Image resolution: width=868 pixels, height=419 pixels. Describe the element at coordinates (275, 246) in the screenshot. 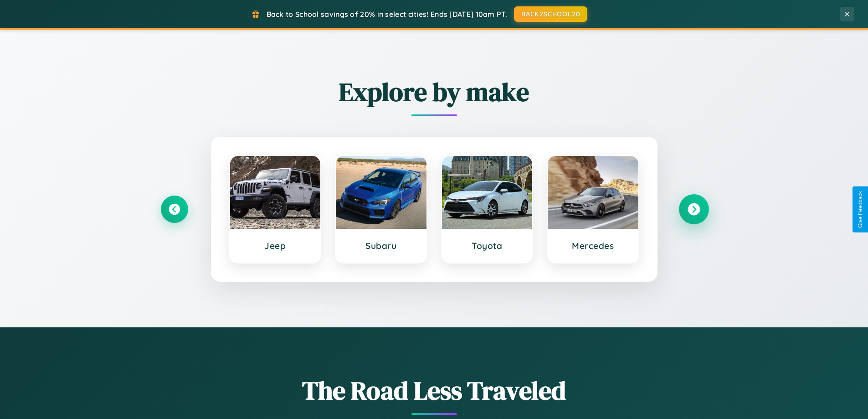

I see `h3: Jeep` at that location.